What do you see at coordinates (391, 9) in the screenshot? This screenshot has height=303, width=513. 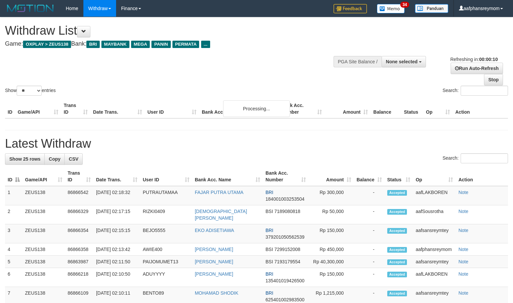 I see `img: Button%20Memo.svg` at bounding box center [391, 9].